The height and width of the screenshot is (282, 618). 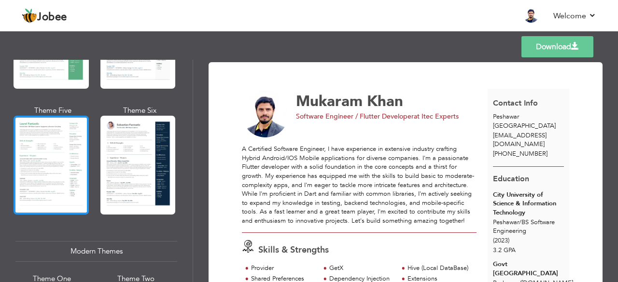 I want to click on span: (2023), so click(x=501, y=241).